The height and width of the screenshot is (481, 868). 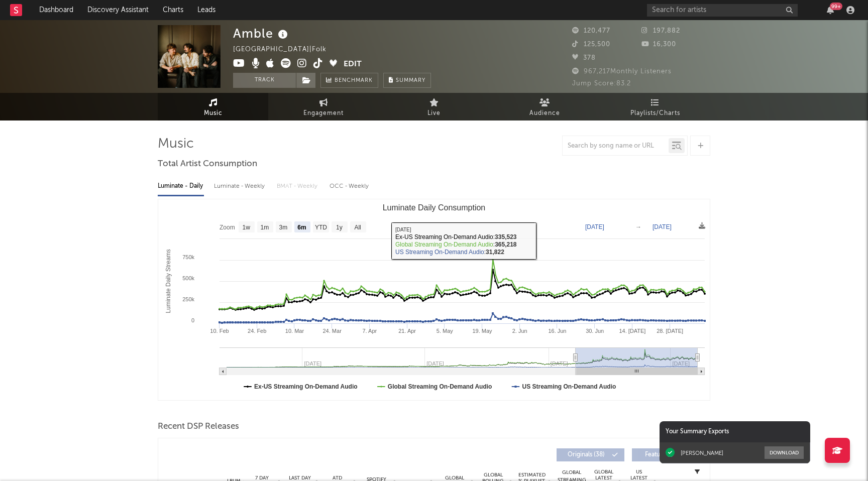 I want to click on text: US Streaming On-Demand Audio, so click(x=569, y=387).